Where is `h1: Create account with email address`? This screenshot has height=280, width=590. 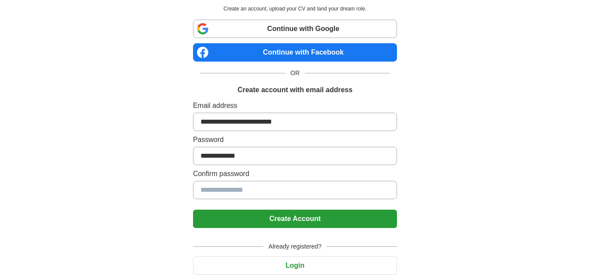 h1: Create account with email address is located at coordinates (295, 90).